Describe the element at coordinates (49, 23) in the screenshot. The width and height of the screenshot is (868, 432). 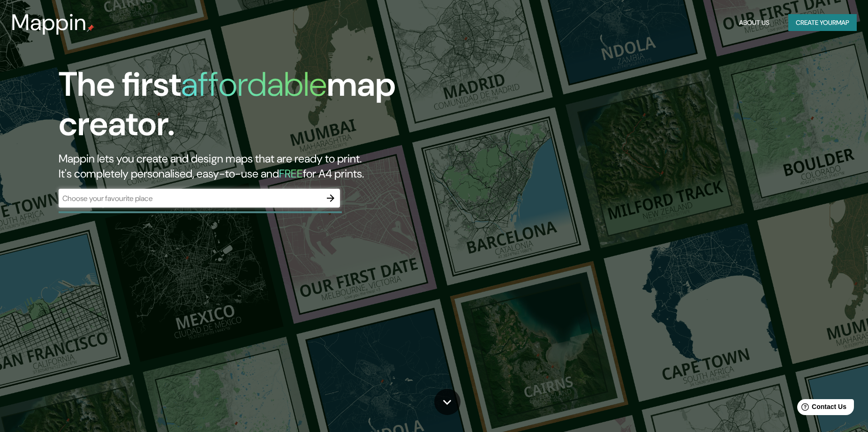
I see `h3: Mappin` at that location.